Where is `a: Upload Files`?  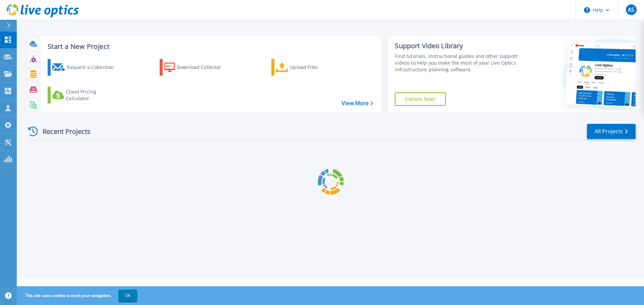 a: Upload Files is located at coordinates (309, 68).